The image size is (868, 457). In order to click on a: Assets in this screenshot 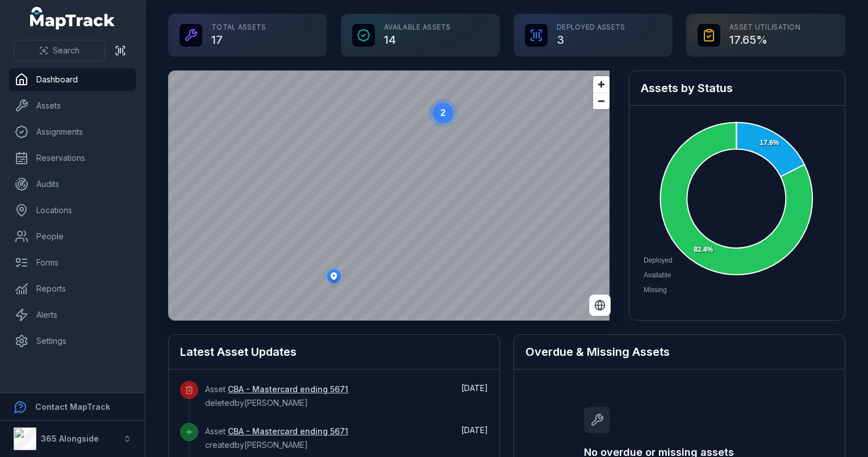, I will do `click(72, 106)`.